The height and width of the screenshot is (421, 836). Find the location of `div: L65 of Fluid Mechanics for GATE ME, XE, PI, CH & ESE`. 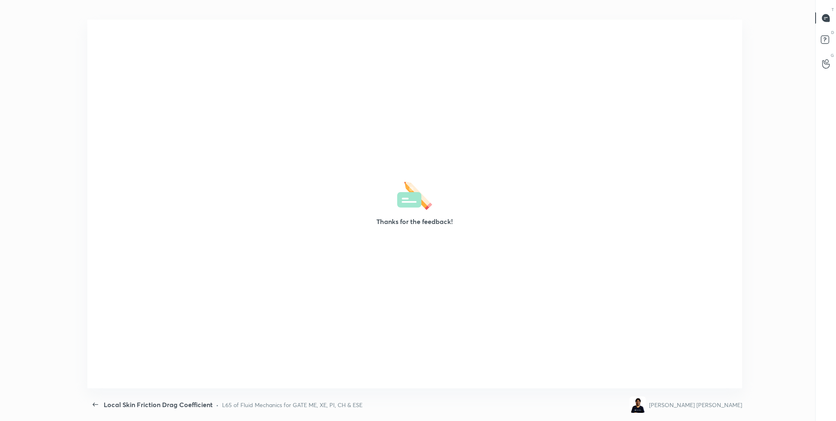

div: L65 of Fluid Mechanics for GATE ME, XE, PI, CH & ESE is located at coordinates (292, 404).